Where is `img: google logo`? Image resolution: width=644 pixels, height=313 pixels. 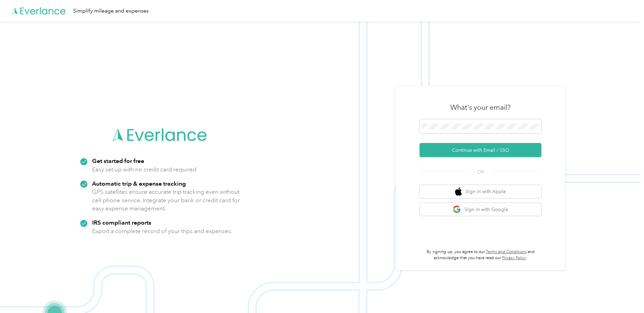
img: google logo is located at coordinates (457, 209).